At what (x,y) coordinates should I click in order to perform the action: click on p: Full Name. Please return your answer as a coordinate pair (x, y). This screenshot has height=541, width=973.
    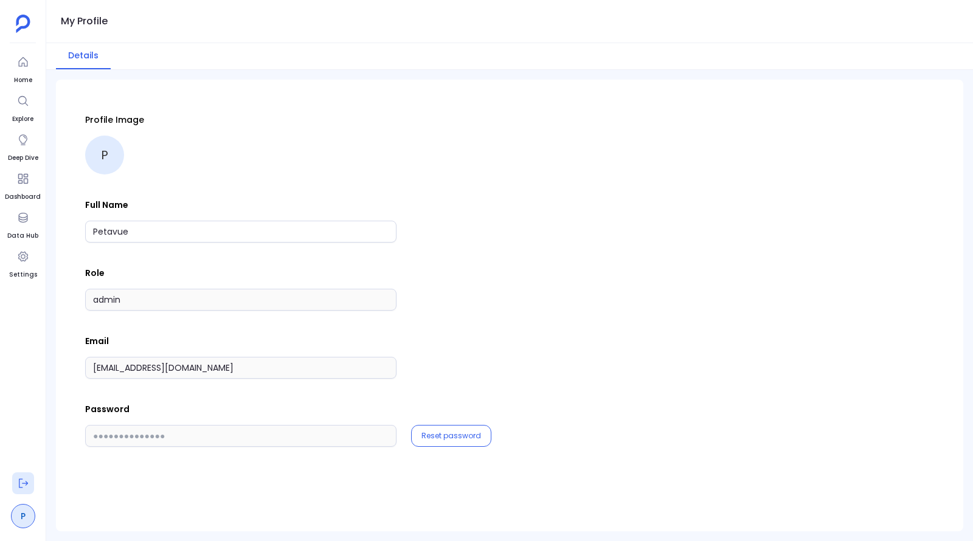
    Looking at the image, I should click on (510, 205).